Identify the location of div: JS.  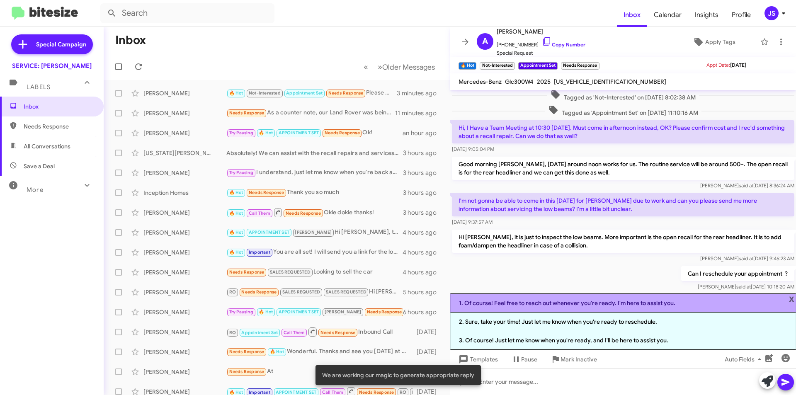
(772, 13).